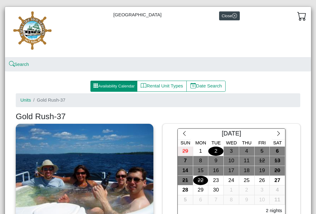  What do you see at coordinates (247, 191) in the screenshot?
I see `button: 2` at bounding box center [247, 191].